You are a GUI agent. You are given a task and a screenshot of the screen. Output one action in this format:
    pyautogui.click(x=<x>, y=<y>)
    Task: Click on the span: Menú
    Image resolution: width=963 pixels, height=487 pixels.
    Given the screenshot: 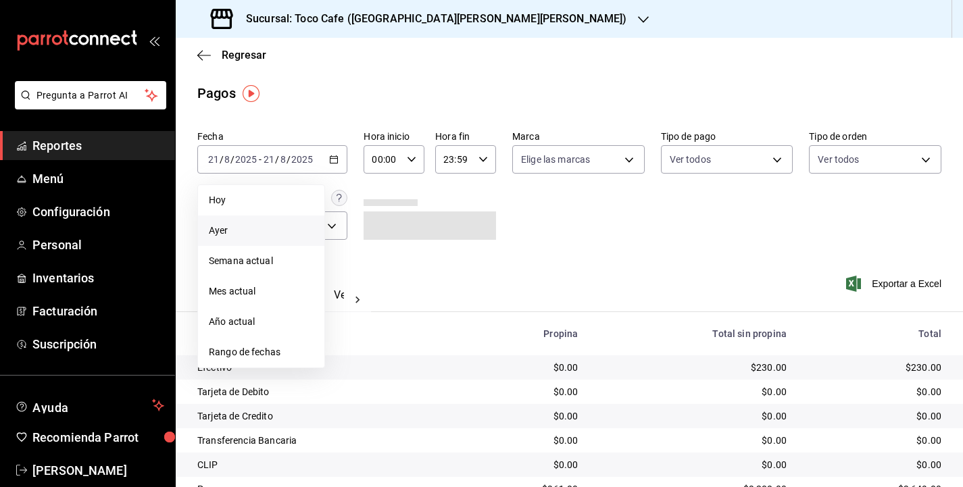 What is the action you would take?
    pyautogui.click(x=98, y=178)
    